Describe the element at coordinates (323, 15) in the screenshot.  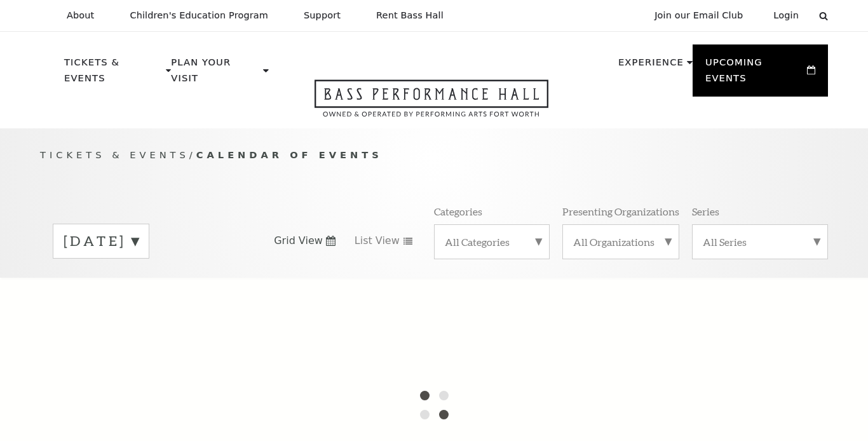
I see `p: Support` at that location.